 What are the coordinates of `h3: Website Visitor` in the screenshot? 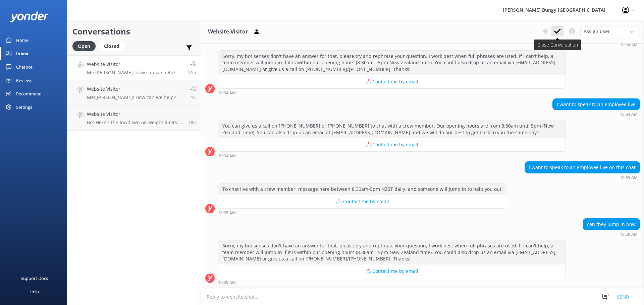 It's located at (227, 32).